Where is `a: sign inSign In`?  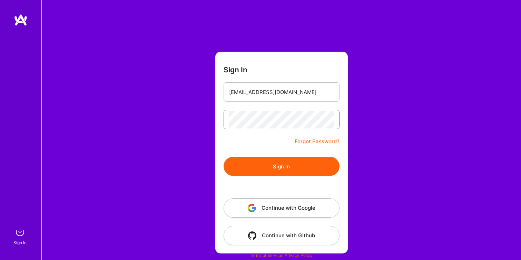
a: sign inSign In is located at coordinates (21, 236).